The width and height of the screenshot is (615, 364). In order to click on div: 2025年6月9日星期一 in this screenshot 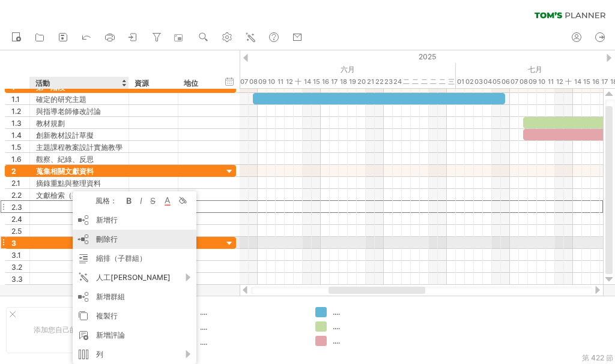, I will do `click(262, 81)`.